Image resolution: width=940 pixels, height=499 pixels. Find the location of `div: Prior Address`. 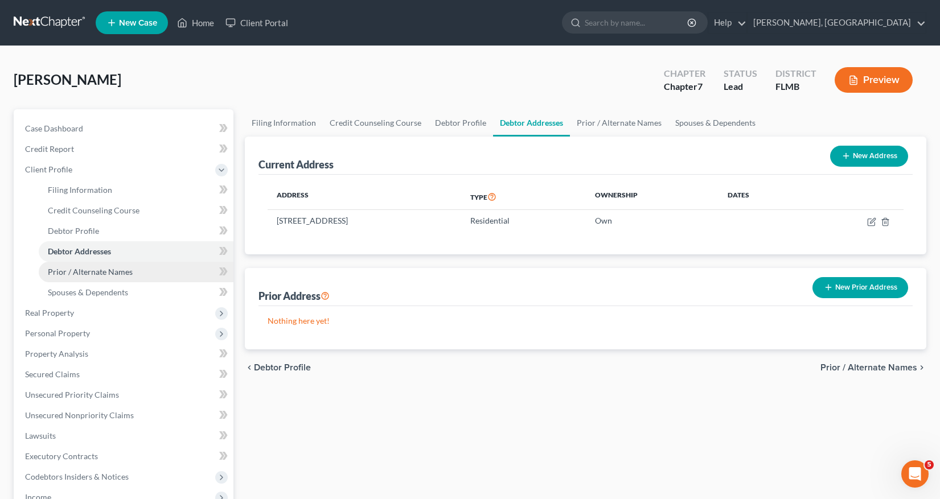

div: Prior Address is located at coordinates (294, 296).